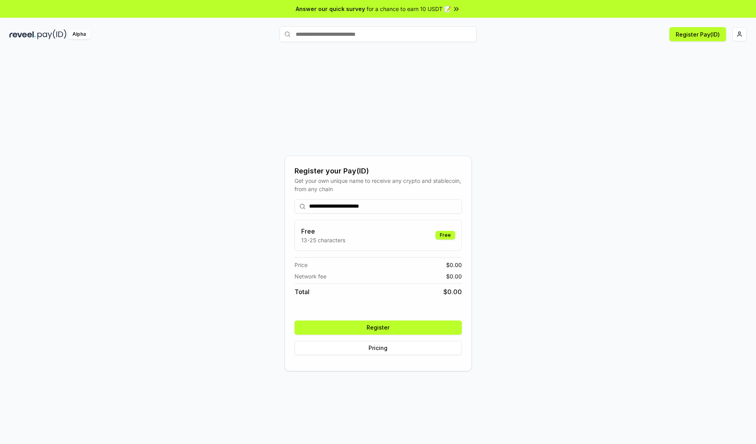 This screenshot has height=444, width=756. Describe the element at coordinates (445, 235) in the screenshot. I see `div: Free` at that location.